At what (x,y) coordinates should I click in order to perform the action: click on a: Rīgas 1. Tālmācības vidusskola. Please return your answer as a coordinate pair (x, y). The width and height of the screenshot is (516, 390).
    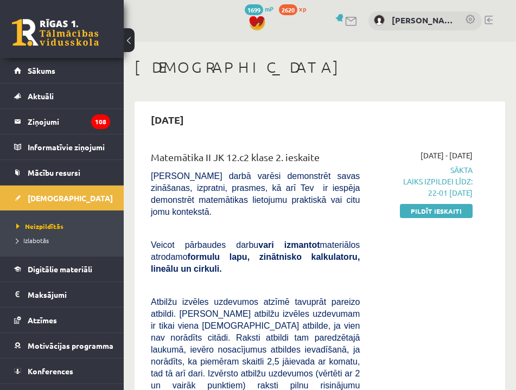
    Looking at the image, I should click on (55, 33).